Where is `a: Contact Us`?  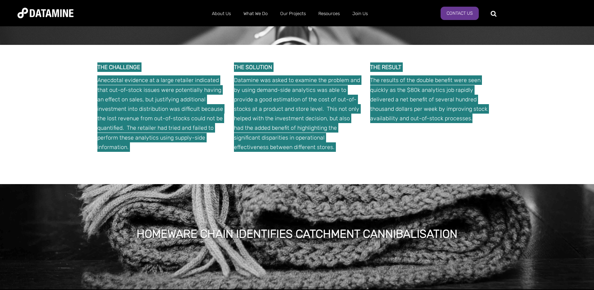 a: Contact Us is located at coordinates (460, 13).